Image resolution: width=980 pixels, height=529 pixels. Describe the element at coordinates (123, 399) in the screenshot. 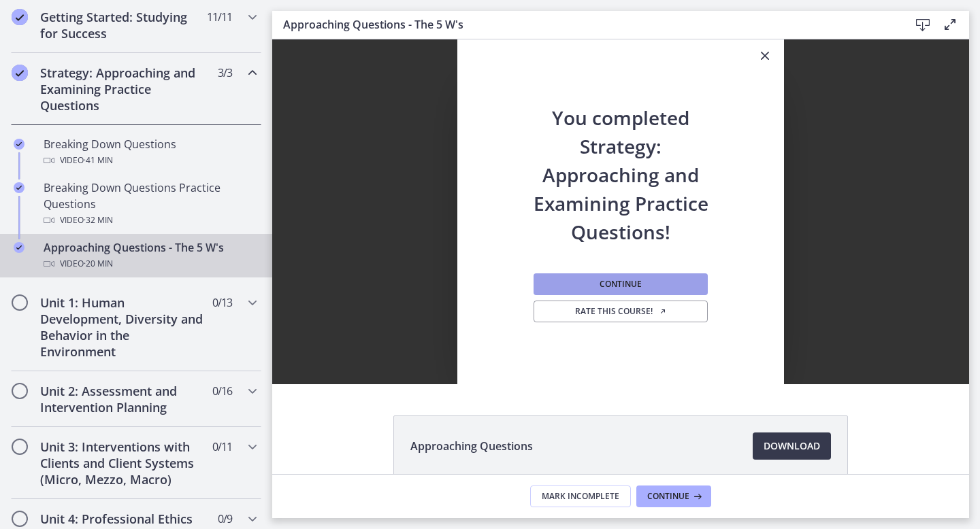

I see `h2: Unit 2: Assessment and Intervention Planning` at that location.